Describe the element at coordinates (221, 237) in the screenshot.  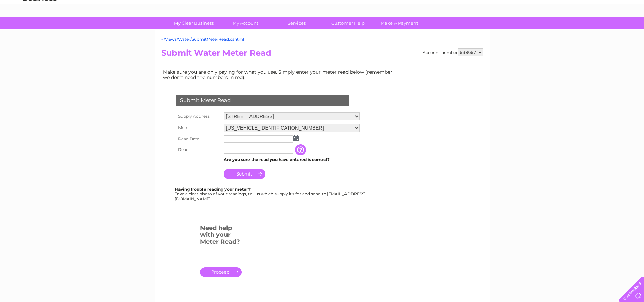
I see `h3: Need help with your Meter Read?` at that location.